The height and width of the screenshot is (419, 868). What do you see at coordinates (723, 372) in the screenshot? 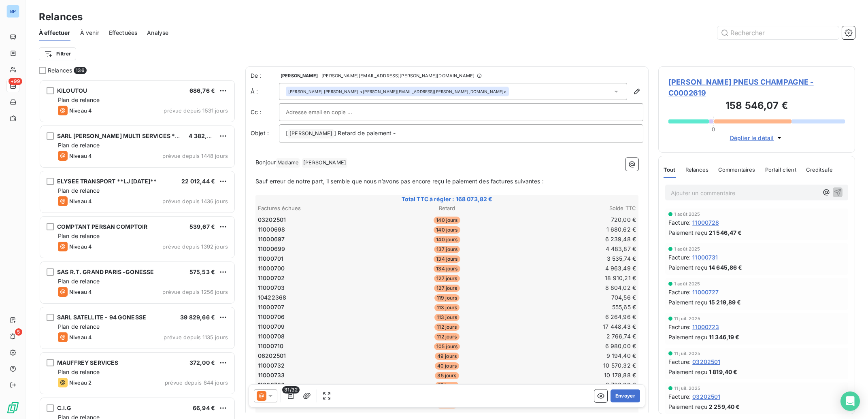
I see `span: 1 819,40 €` at bounding box center [723, 372].